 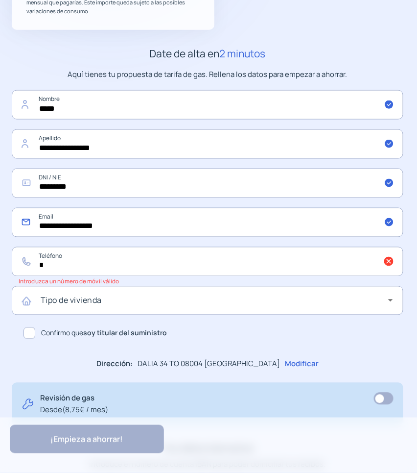 I want to click on p: Dirección:, so click(x=115, y=364).